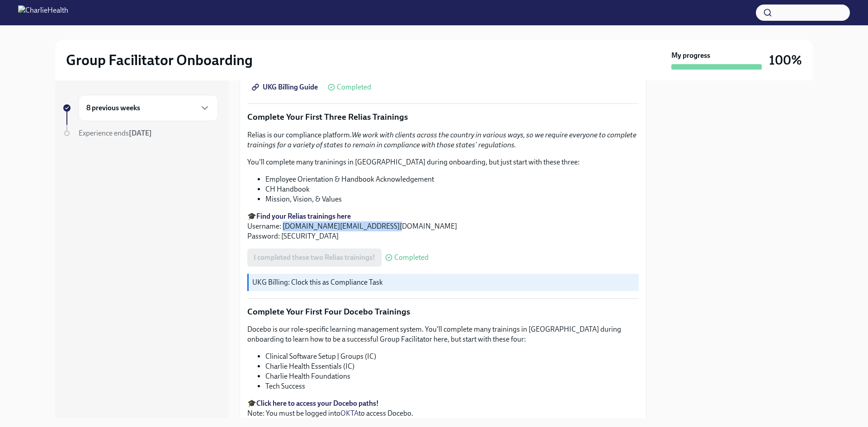  What do you see at coordinates (113, 108) in the screenshot?
I see `h6: 8 previous weeks` at bounding box center [113, 108].